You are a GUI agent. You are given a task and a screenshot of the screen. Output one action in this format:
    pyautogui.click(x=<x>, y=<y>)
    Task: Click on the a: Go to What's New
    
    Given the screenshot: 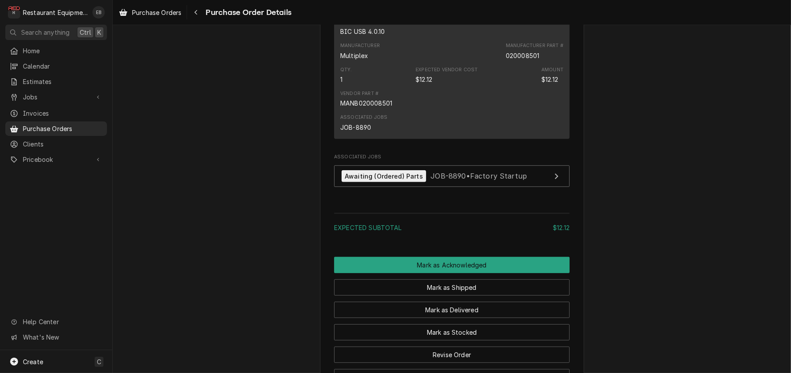 What is the action you would take?
    pyautogui.click(x=56, y=337)
    